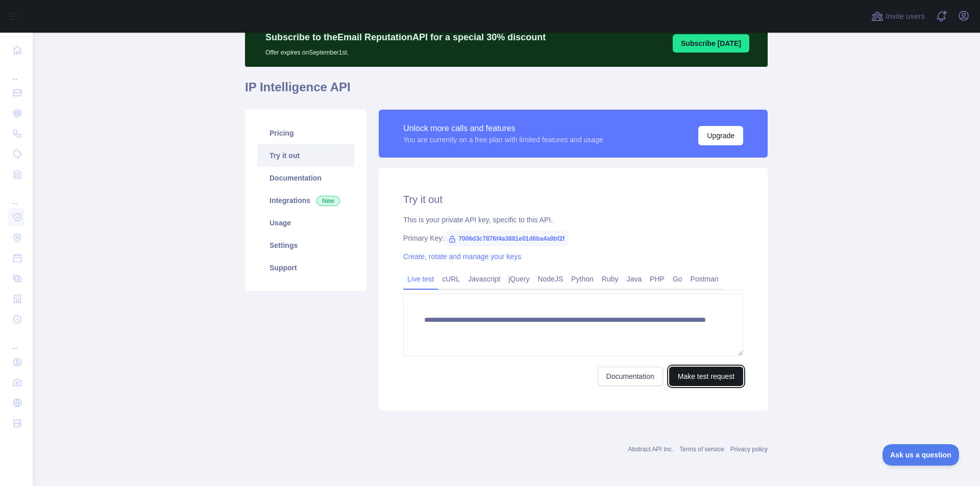  Describe the element at coordinates (507, 91) in the screenshot. I see `h1: IP Intelligence API` at that location.